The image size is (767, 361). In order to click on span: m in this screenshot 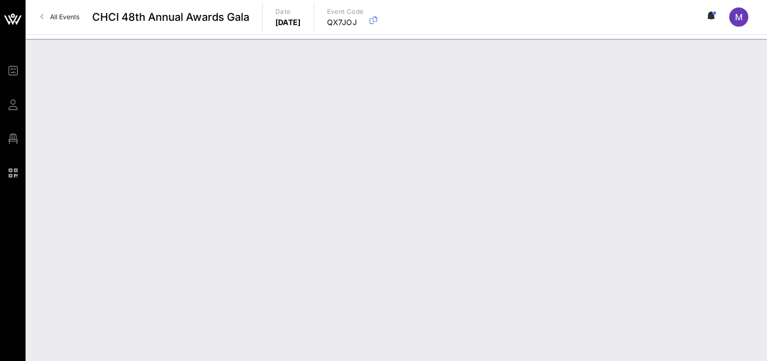, I will do `click(739, 17)`.